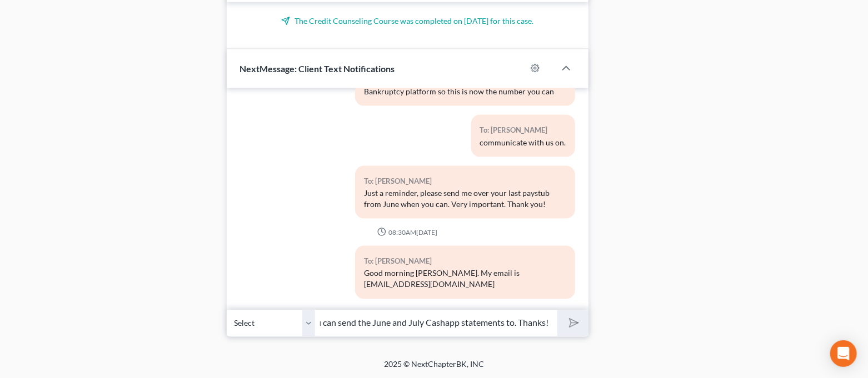 Image resolution: width=868 pixels, height=378 pixels. What do you see at coordinates (317, 68) in the screenshot?
I see `span: NextMessage: Client Text Notifications` at bounding box center [317, 68].